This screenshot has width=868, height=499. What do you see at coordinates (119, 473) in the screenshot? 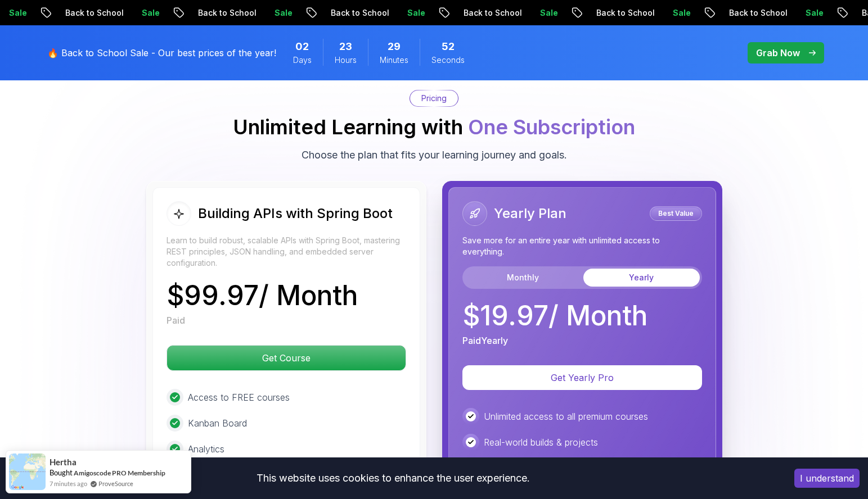
I see `a: Amigoscode PRO Membership` at bounding box center [119, 473].